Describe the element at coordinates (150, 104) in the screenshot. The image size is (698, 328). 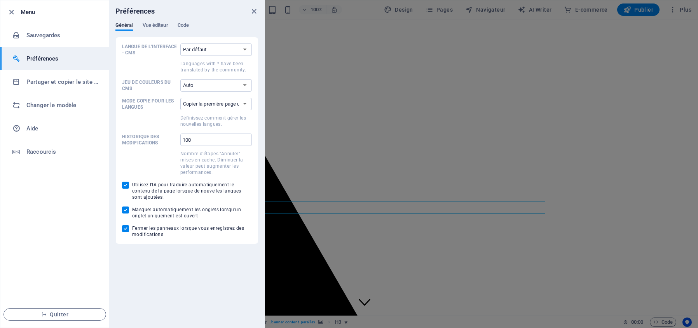
I see `p: Mode copie pour les langues` at that location.